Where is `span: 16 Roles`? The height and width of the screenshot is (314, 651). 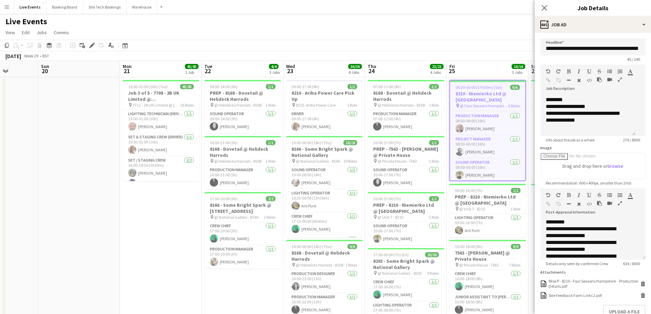
span: 16 Roles is located at coordinates (187, 105).